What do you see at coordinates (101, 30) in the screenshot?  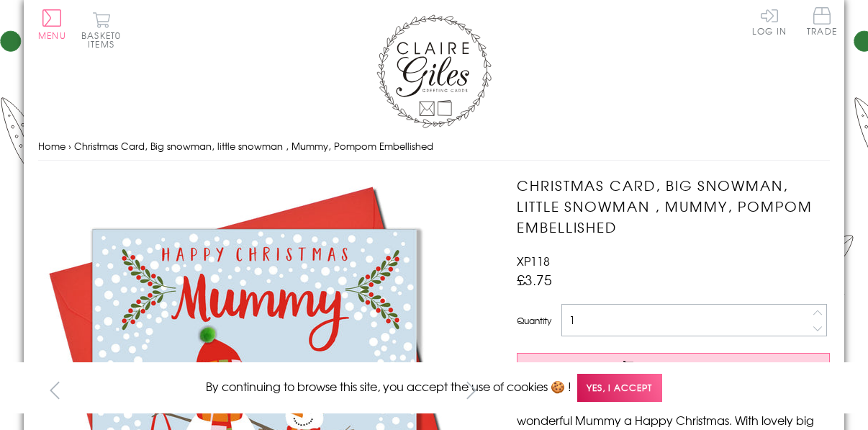 I see `button: Basket0 items` at bounding box center [101, 30].